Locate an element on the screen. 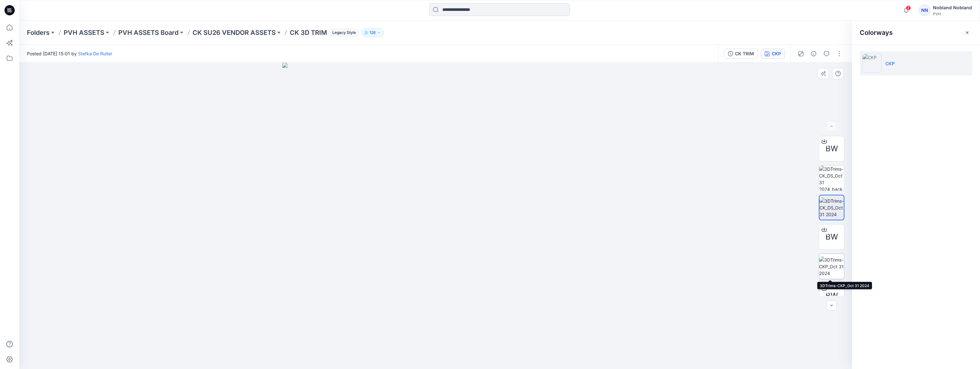 This screenshot has height=369, width=980. img: 3DTrims-CK_DS_Oct 31 2024_back is located at coordinates (832, 178).